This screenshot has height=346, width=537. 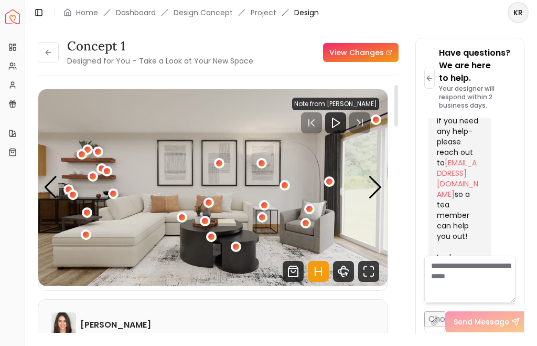 I want to click on li: Design Concept, so click(x=203, y=13).